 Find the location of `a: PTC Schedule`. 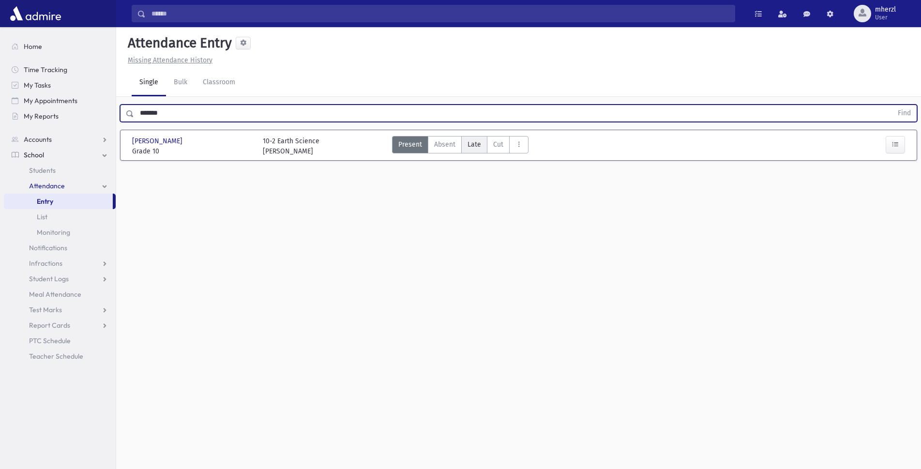

a: PTC Schedule is located at coordinates (60, 341).